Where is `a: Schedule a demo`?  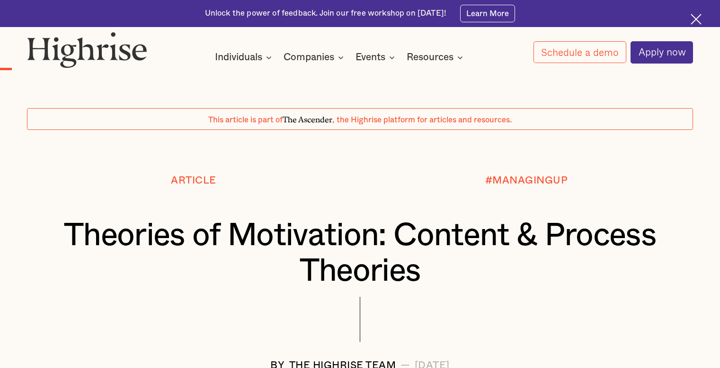 a: Schedule a demo is located at coordinates (580, 52).